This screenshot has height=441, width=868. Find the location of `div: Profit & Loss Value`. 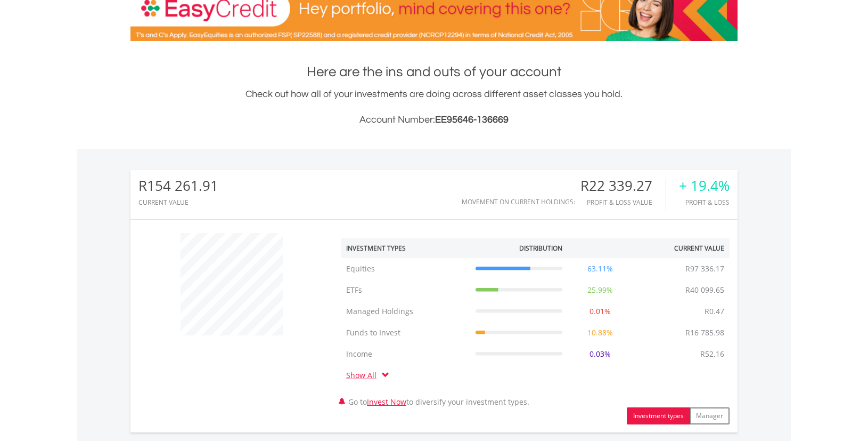

div: Profit & Loss Value is located at coordinates (622, 202).